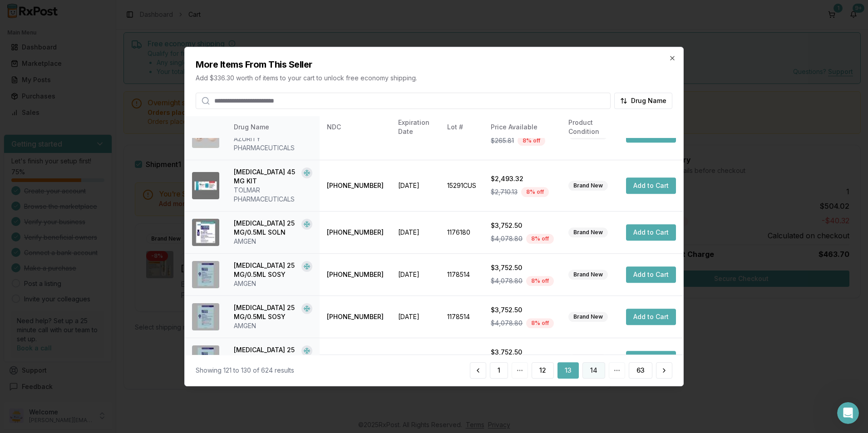 Image resolution: width=868 pixels, height=433 pixels. Describe the element at coordinates (462, 185) in the screenshot. I see `td: 15291CUS` at that location.